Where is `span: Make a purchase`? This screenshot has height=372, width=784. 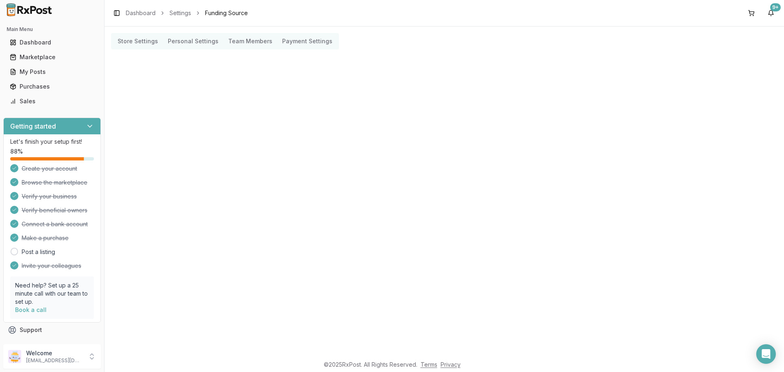
span: Make a purchase is located at coordinates (45, 238).